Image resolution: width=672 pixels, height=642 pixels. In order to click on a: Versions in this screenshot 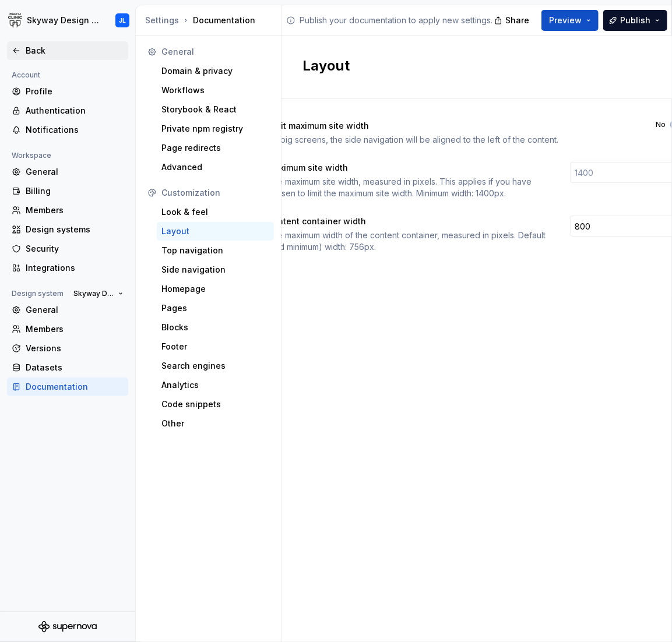, I will do `click(67, 349)`.